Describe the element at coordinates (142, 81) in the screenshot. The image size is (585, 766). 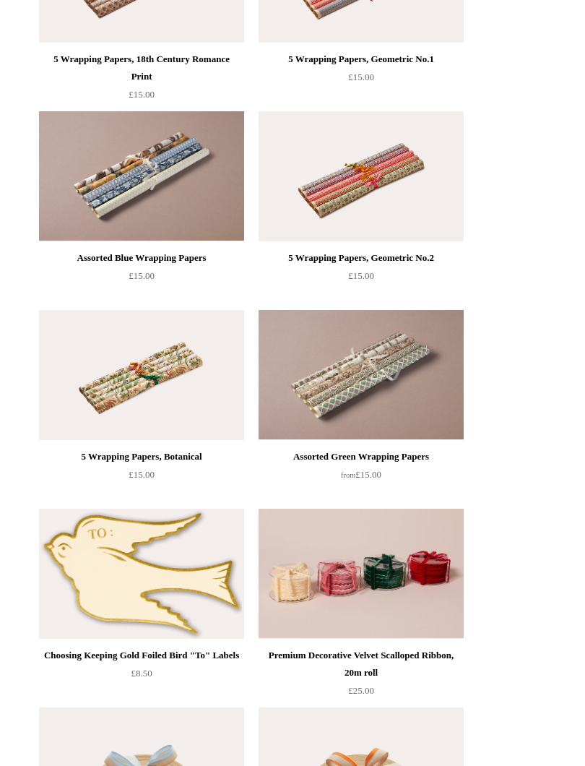
I see `a: 5 Wrapping Papers, 18th Century Romance Print £15.00` at that location.